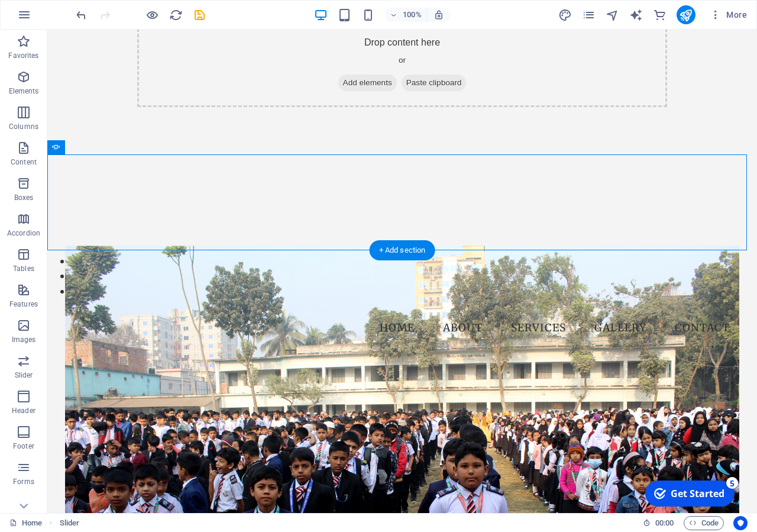 The height and width of the screenshot is (532, 757). Describe the element at coordinates (687, 15) in the screenshot. I see `button: publish` at that location.